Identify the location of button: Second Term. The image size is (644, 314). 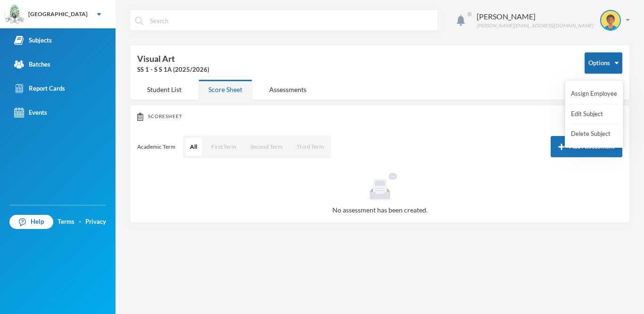
(266, 147).